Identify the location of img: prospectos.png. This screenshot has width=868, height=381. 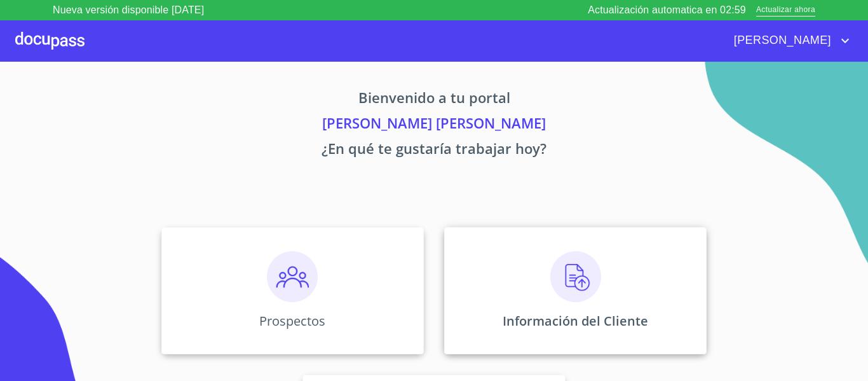
(292, 276).